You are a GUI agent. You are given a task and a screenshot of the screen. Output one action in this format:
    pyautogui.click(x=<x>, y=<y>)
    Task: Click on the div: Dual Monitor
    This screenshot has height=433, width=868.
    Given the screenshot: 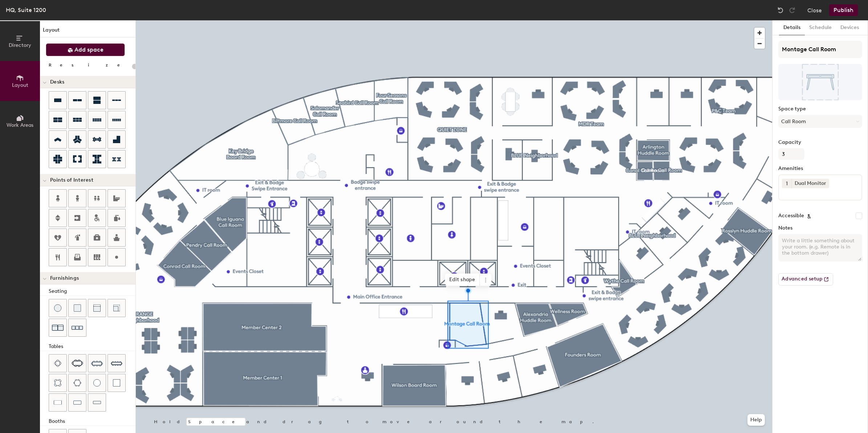 What is the action you would take?
    pyautogui.click(x=810, y=184)
    